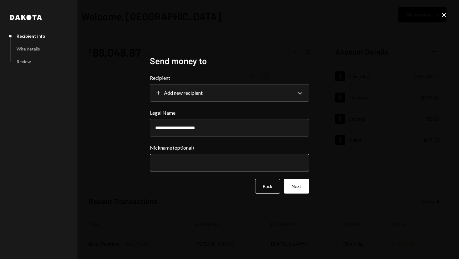  What do you see at coordinates (229, 148) in the screenshot?
I see `label: Nickname (optional)` at bounding box center [229, 148].